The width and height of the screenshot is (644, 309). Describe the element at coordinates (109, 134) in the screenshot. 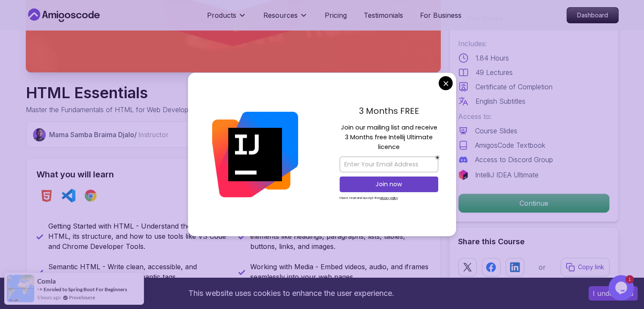

I see `p: Mama Samba Braima Djalo /` at that location.